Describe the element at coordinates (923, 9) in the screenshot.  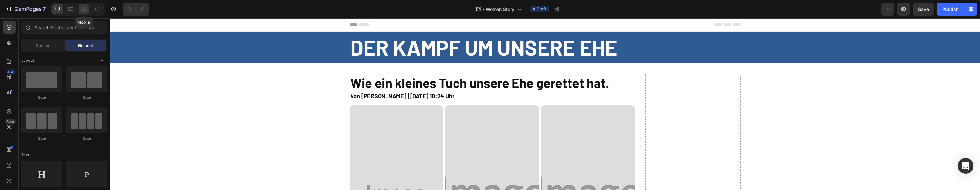
I see `span: Save` at that location.